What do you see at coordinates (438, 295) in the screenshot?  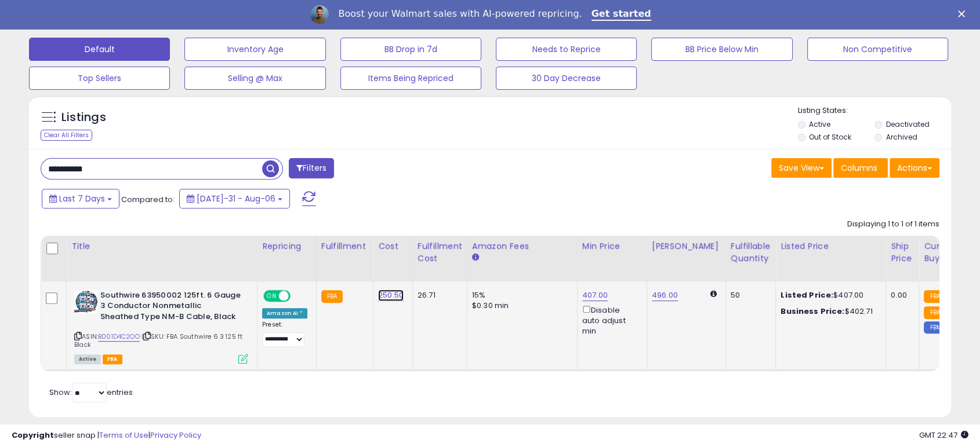 I see `div: 26.71` at bounding box center [438, 295].